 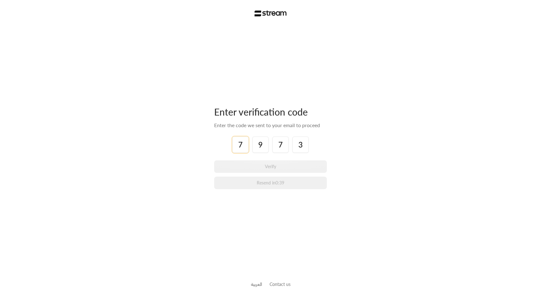 I want to click on img: Stream Logo, so click(x=271, y=13).